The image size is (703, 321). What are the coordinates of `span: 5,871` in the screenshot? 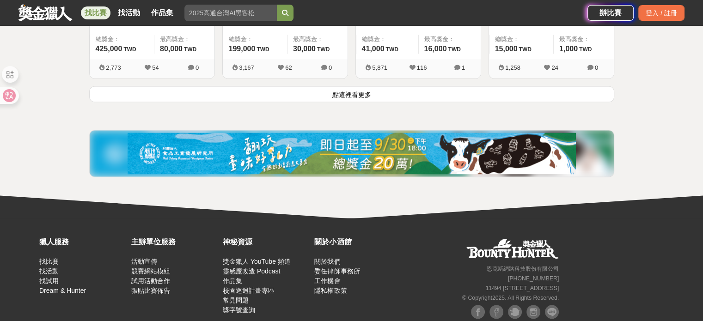 It's located at (379, 67).